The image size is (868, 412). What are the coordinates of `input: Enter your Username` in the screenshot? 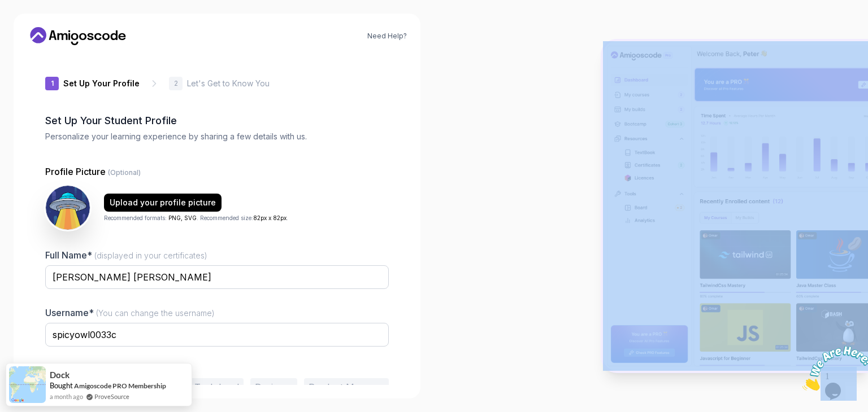 It's located at (217, 335).